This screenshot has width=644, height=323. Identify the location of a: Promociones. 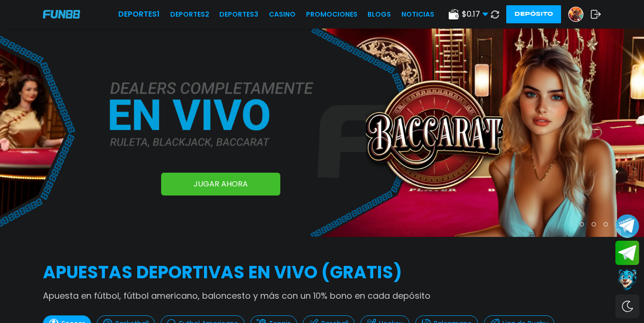
(332, 14).